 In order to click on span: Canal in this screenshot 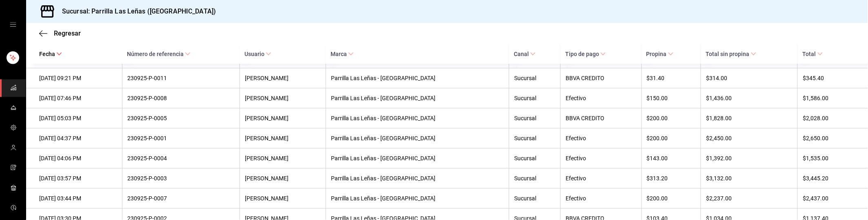, I will do `click(525, 54)`.